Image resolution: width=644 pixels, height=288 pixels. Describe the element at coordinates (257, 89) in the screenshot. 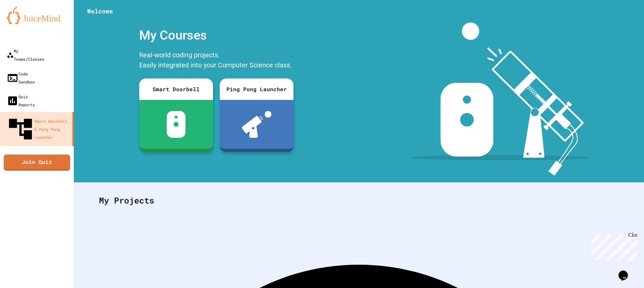

I see `div: Ping Pong Launcher` at that location.